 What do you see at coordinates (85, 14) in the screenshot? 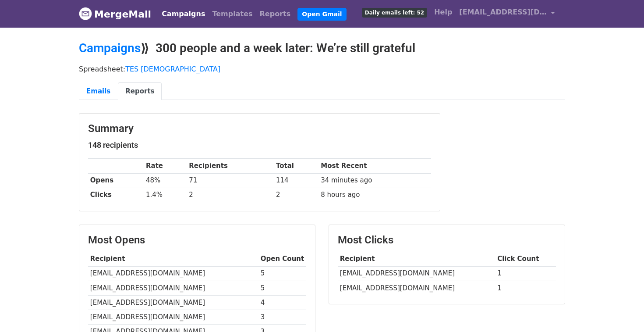
I see `img: MergeMail logo` at bounding box center [85, 14].